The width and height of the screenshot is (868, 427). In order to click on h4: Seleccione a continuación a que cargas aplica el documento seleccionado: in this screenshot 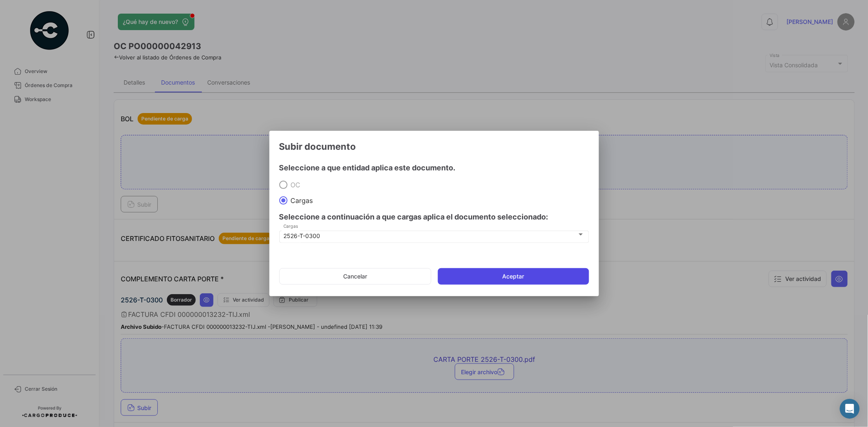, I will do `click(434, 217)`.